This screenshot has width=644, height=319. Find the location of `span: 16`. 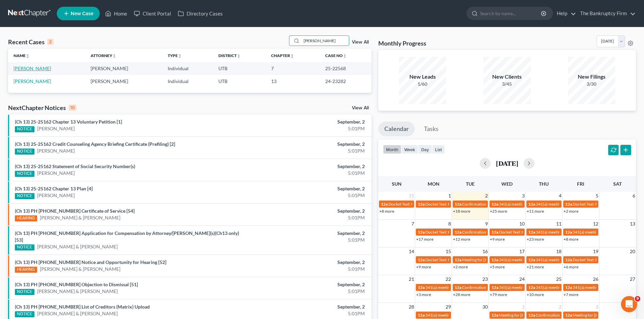

span: 16 is located at coordinates (485, 252).